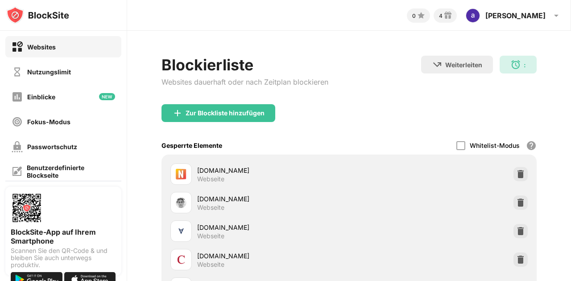 The width and height of the screenshot is (571, 281). What do you see at coordinates (59, 258) in the screenshot?
I see `font: Scannen Sie den QR-Code & und bleiben Sie auch unterwegs produktiv.` at bounding box center [59, 258].